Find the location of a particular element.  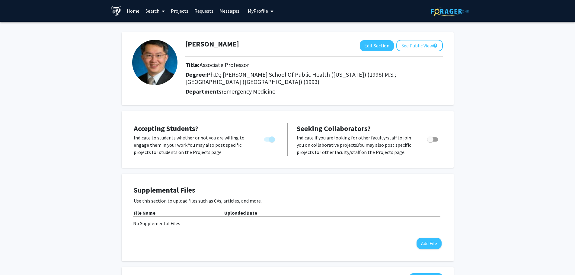

h4: Supplemental Files is located at coordinates (288, 190).